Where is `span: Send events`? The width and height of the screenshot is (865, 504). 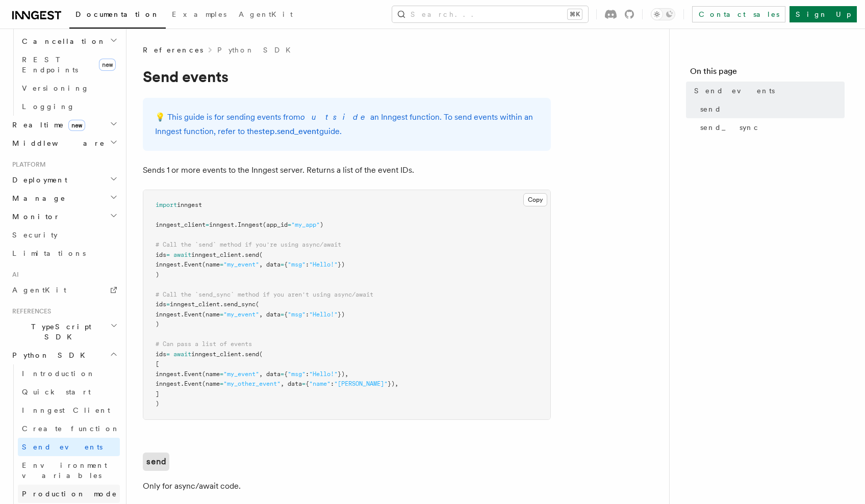
span: Send events is located at coordinates (62, 447).